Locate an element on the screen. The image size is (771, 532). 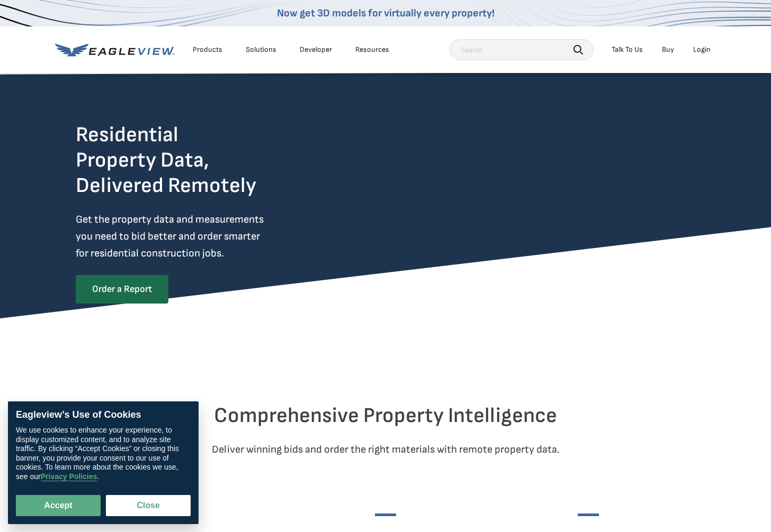
a: Developer is located at coordinates (315, 50).